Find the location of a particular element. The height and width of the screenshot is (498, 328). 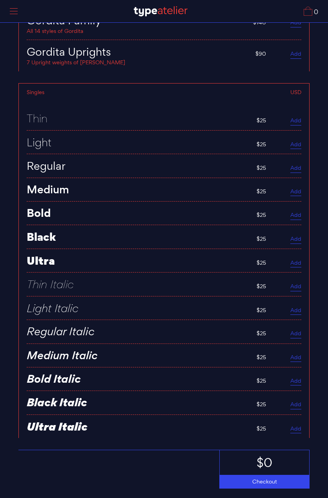

div: Black Italic is located at coordinates (138, 403).